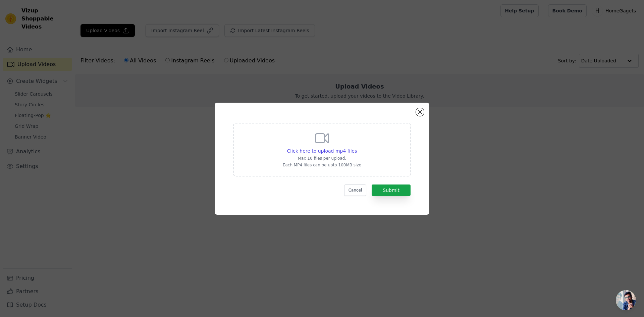 This screenshot has width=644, height=317. What do you see at coordinates (322, 165) in the screenshot?
I see `p: Each MP4 files can be upto 100MB size` at bounding box center [322, 165].